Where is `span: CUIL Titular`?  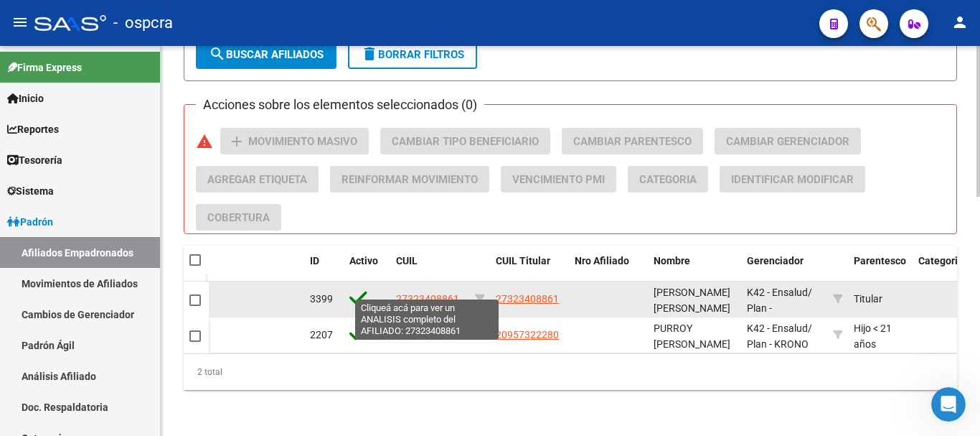 span: CUIL Titular is located at coordinates (523, 260).